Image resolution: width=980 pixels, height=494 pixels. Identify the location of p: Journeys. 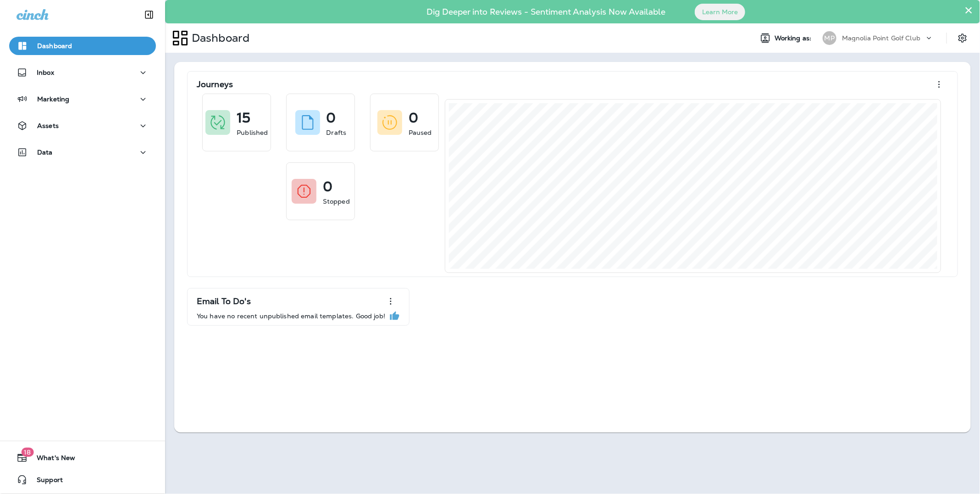
(214, 84).